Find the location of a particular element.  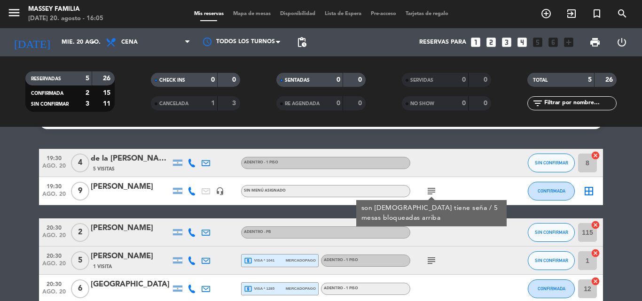

span: 1 Visita is located at coordinates (102, 267).